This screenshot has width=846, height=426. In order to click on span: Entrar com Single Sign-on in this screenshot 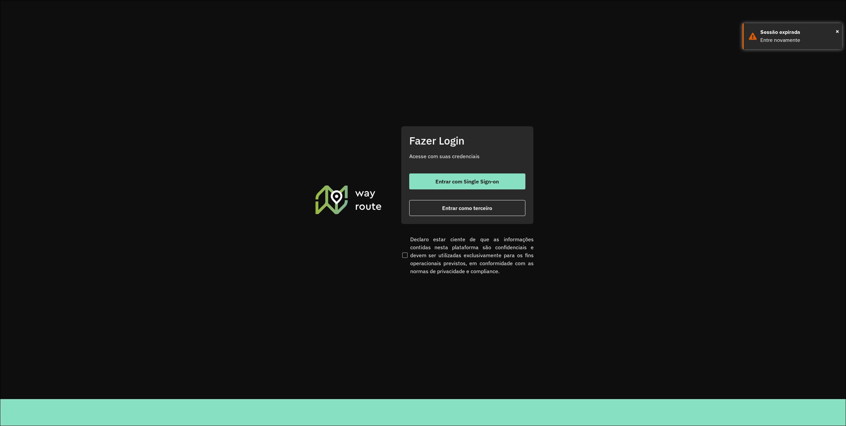, I will do `click(467, 181)`.